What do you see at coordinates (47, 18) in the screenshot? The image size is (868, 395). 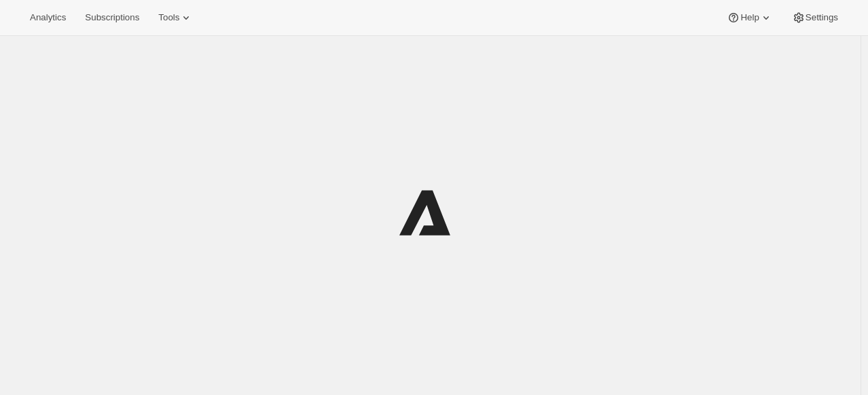 I see `span: Analytics` at bounding box center [47, 18].